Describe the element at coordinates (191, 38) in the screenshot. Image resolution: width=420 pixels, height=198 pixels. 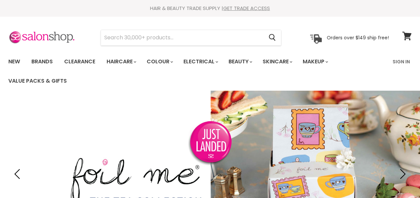
I see `form: Product` at that location.